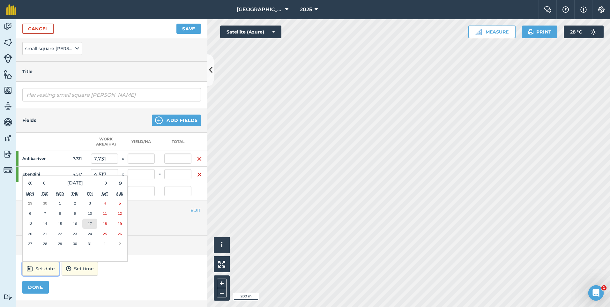  What do you see at coordinates (189, 29) in the screenshot?
I see `button: Save` at bounding box center [189, 29].